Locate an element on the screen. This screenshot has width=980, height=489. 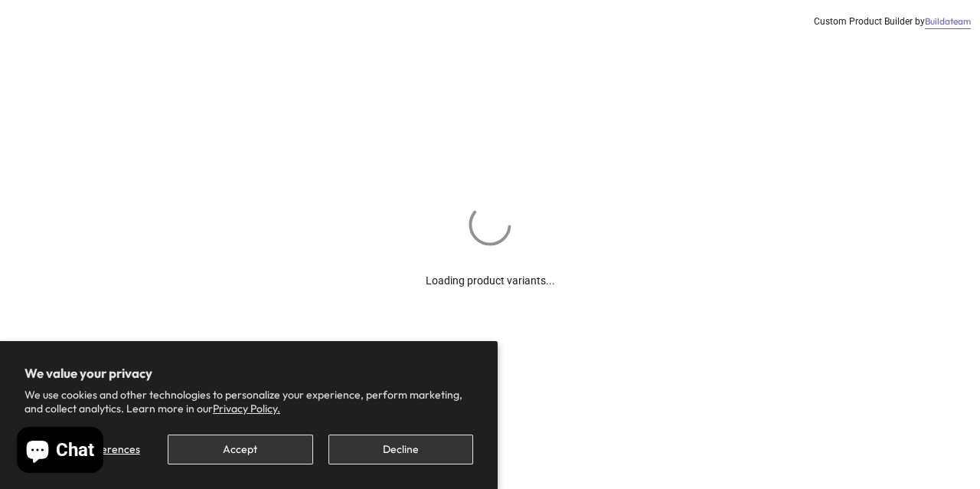
a: Buildateam is located at coordinates (948, 21).